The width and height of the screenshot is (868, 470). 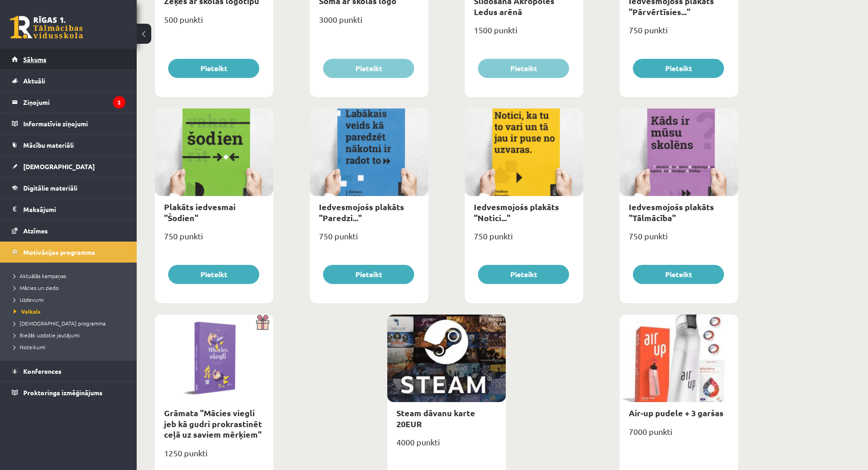 What do you see at coordinates (69, 81) in the screenshot?
I see `a: Aktuāli` at bounding box center [69, 81].